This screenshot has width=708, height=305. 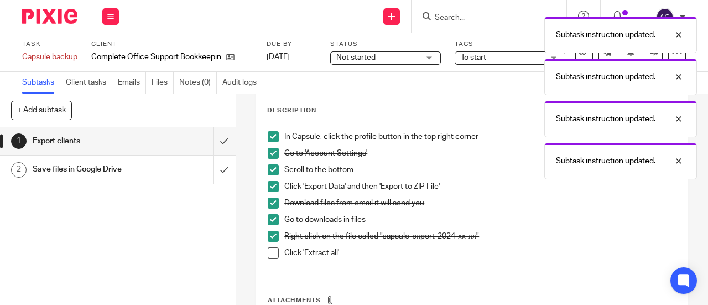 I want to click on img: Pixie, so click(x=50, y=16).